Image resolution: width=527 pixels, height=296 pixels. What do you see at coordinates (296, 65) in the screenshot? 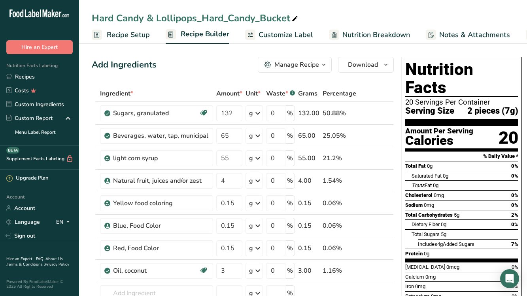
I see `div: Manage Recipe` at bounding box center [296, 65].